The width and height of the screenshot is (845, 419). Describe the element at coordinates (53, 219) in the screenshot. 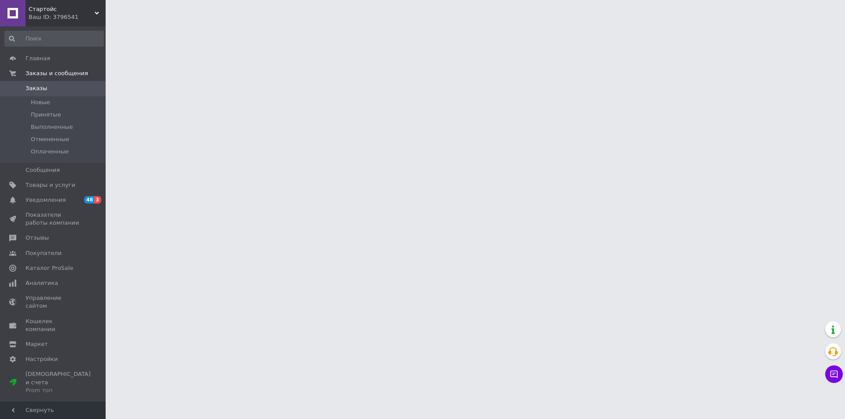

I see `span: Показатели работы компании` at that location.